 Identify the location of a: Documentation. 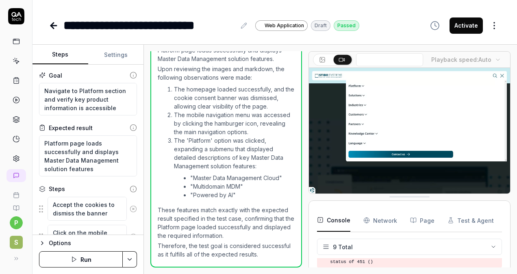
(16, 205).